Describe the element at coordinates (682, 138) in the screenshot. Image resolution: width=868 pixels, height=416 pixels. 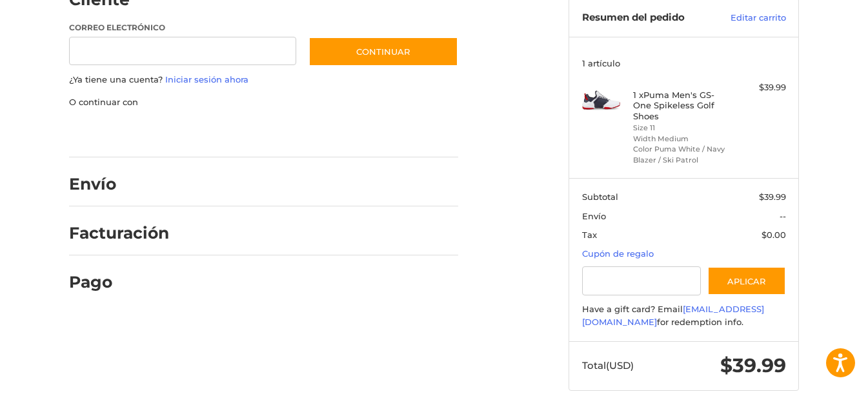
I see `li: Width Medium` at that location.